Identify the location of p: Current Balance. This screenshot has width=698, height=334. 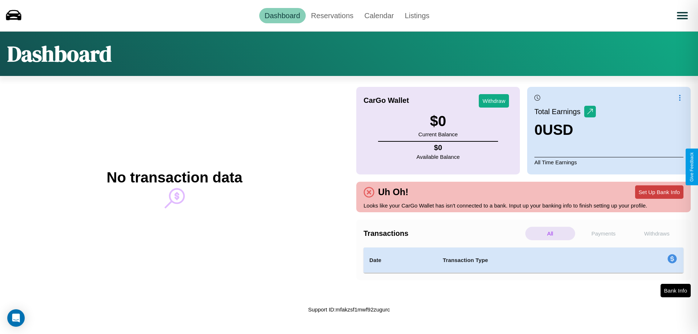
(438, 134).